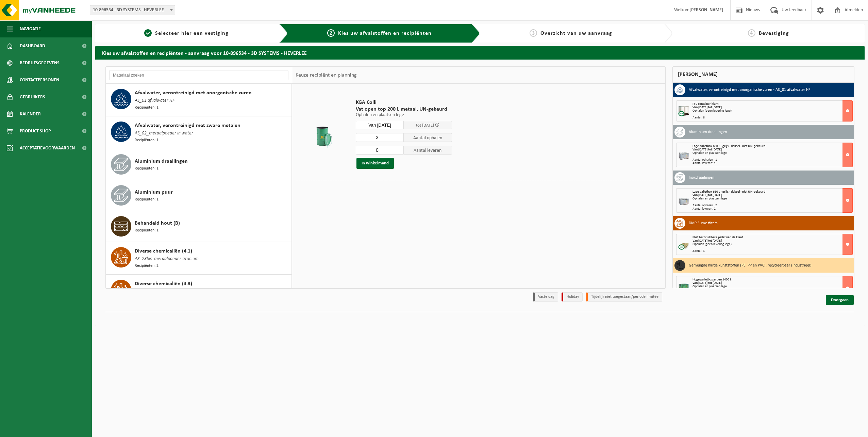 Image resolution: width=868 pixels, height=437 pixels. I want to click on span: 3, so click(533, 33).